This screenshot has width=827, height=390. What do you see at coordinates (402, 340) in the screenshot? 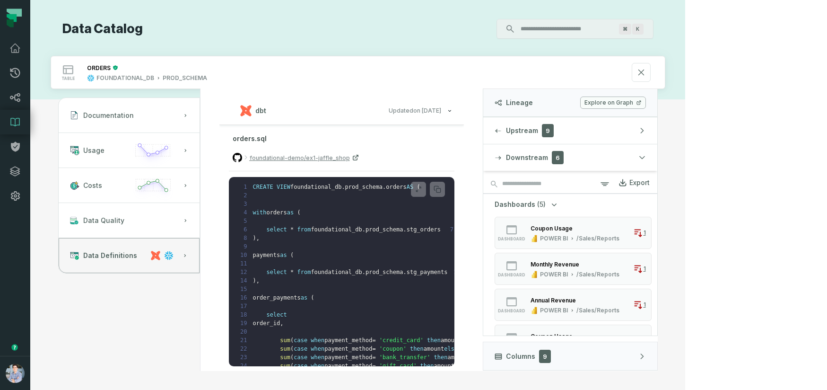
I see `span: 'credit_card'` at bounding box center [402, 340].